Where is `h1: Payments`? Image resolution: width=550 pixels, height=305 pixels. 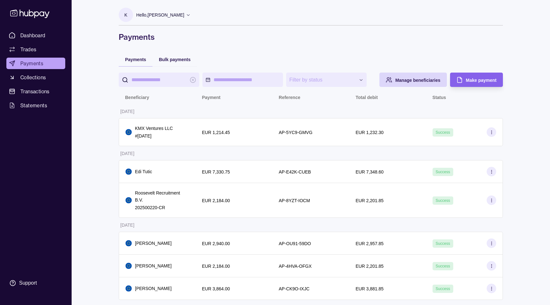 h1: Payments is located at coordinates (311, 37).